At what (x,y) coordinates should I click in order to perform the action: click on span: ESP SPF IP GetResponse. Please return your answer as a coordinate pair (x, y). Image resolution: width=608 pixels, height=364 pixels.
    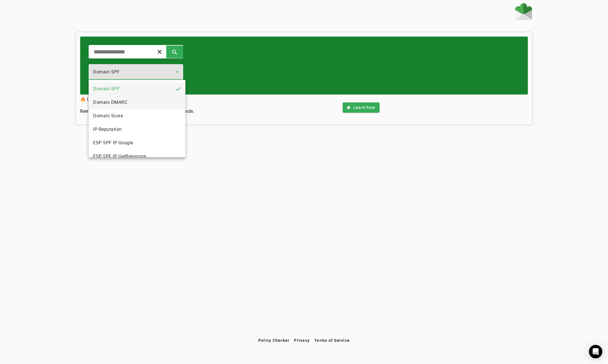
    Looking at the image, I should click on (120, 157).